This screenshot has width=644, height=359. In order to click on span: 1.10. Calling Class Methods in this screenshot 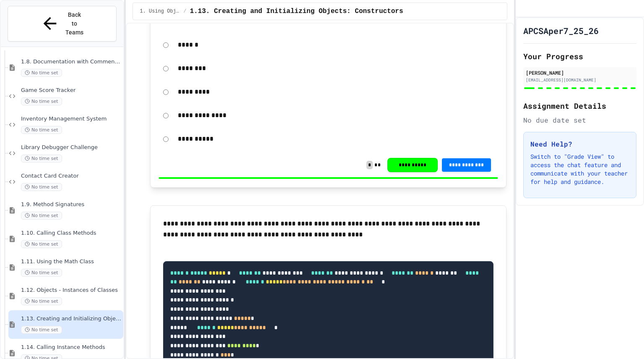, I will do `click(71, 233)`.